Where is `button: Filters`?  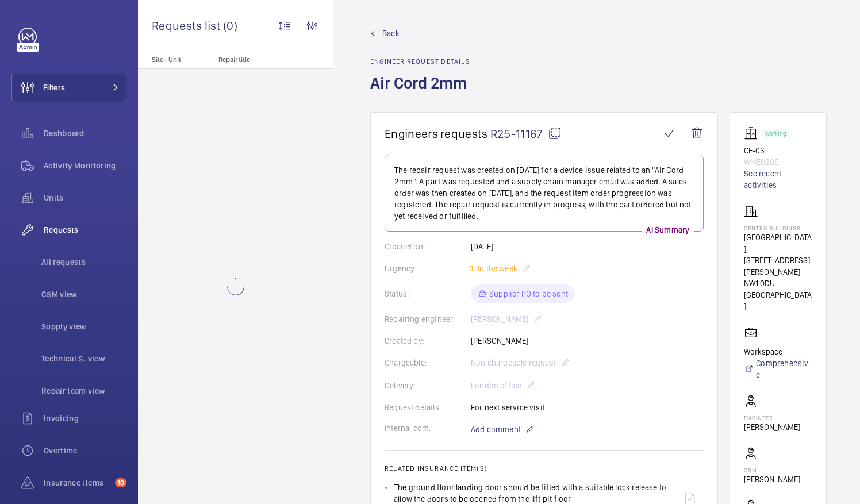 button: Filters is located at coordinates (69, 88).